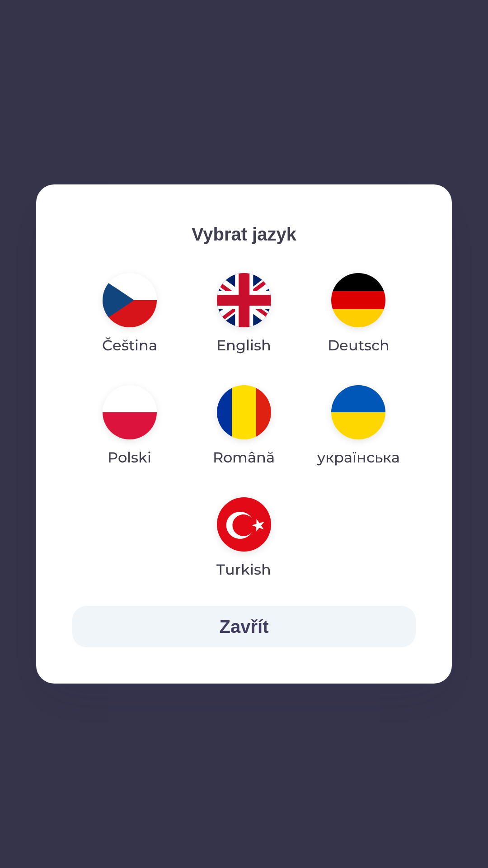 The width and height of the screenshot is (488, 868). I want to click on p: English, so click(243, 345).